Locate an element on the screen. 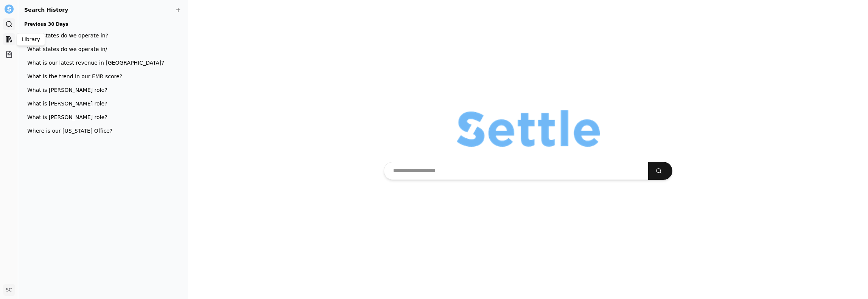 The image size is (868, 299). span: SC is located at coordinates (9, 291).